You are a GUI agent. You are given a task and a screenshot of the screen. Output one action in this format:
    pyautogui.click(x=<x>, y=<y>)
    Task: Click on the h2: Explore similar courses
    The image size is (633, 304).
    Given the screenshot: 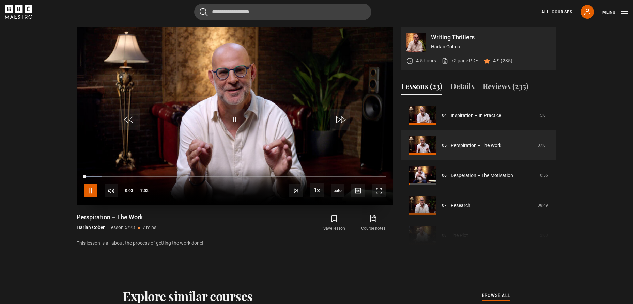 What is the action you would take?
    pyautogui.click(x=188, y=296)
    